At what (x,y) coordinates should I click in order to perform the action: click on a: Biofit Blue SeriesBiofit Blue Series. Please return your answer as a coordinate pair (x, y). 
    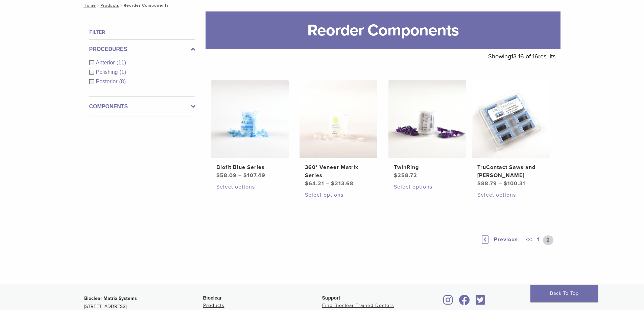
    Looking at the image, I should click on (250, 130).